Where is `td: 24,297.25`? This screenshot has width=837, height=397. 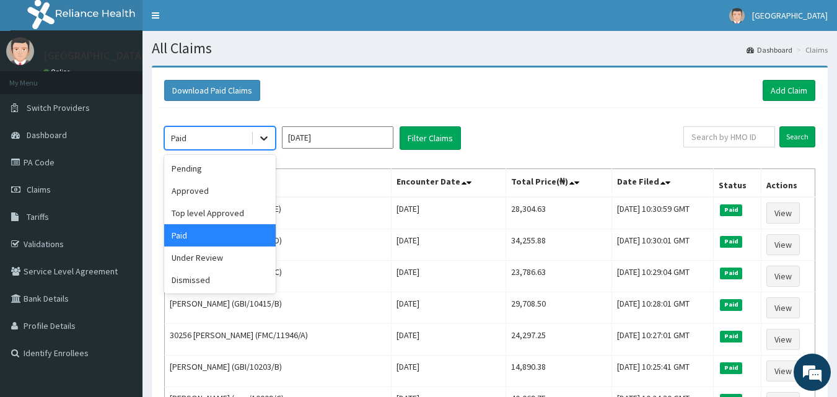 td: 24,297.25 is located at coordinates (558, 340).